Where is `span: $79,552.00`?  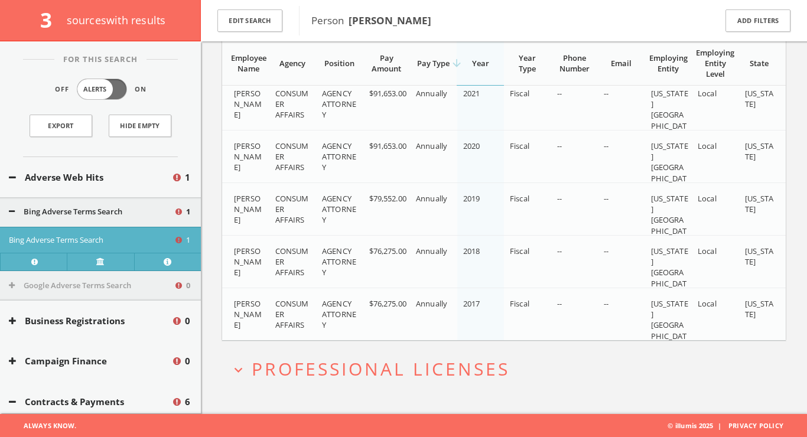
span: $79,552.00 is located at coordinates (387, 198).